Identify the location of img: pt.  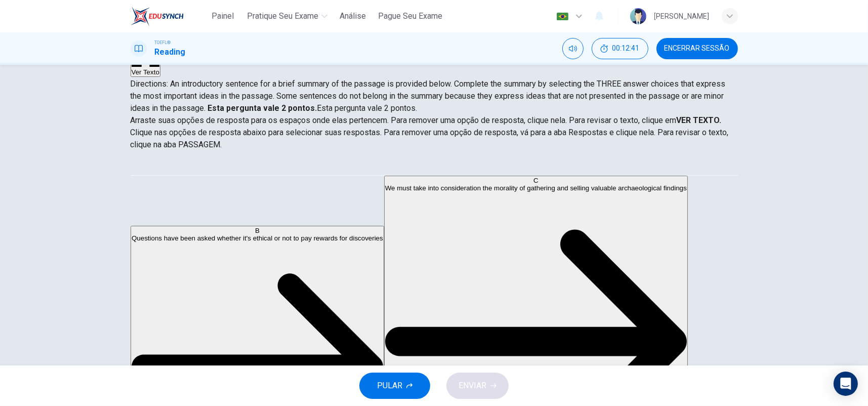
(562, 16).